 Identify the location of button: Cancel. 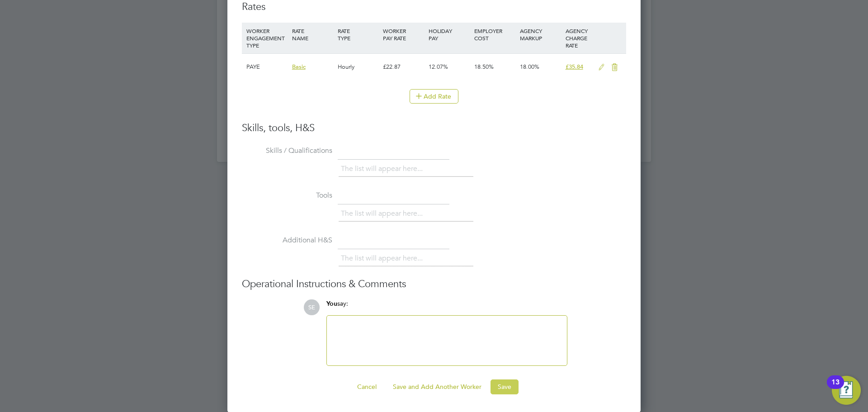
(367, 386).